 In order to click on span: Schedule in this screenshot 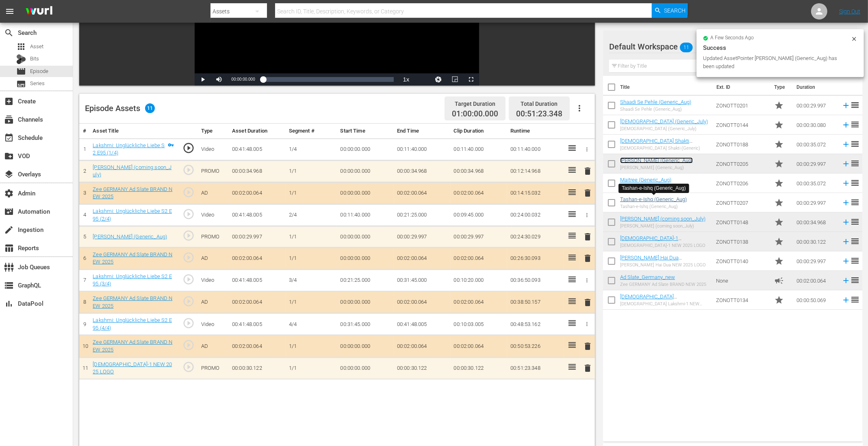, I will do `click(9, 138)`.